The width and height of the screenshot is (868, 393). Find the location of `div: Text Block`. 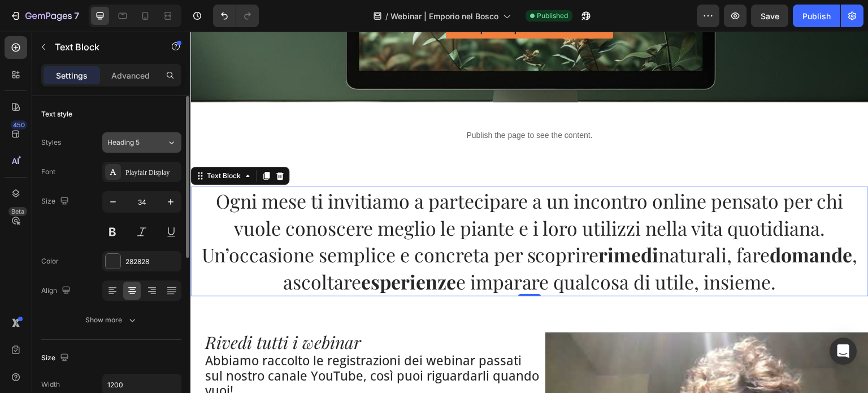

div: Text Block is located at coordinates (33, 144).